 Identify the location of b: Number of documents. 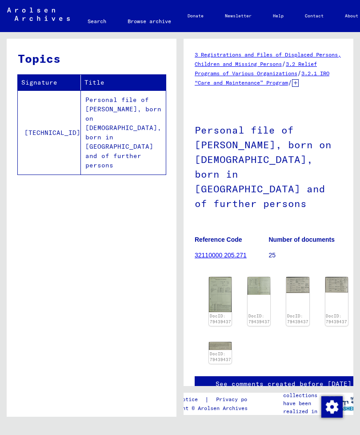
(302, 239).